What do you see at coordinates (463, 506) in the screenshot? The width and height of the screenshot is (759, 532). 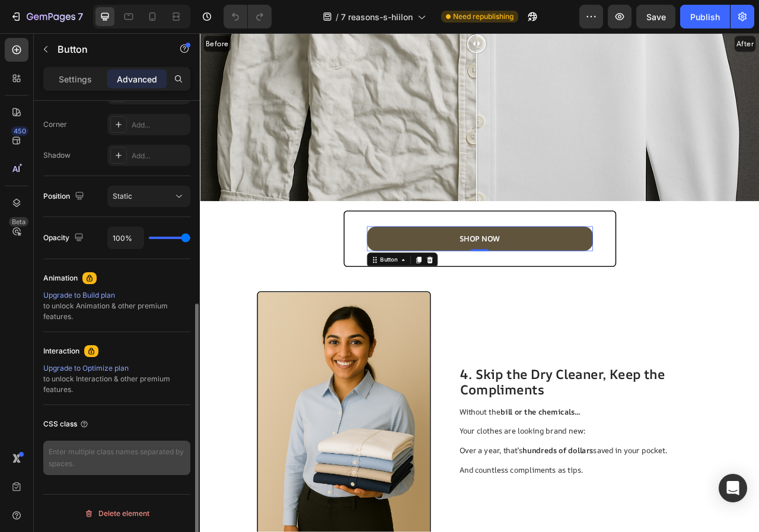 I see `p: Your clothes are looking brand new:` at bounding box center [463, 506].